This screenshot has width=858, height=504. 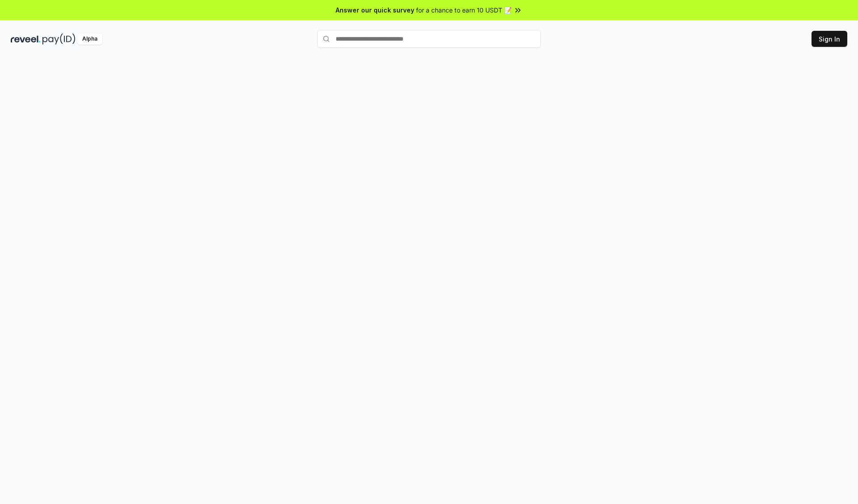 I want to click on button: Sign In, so click(x=829, y=39).